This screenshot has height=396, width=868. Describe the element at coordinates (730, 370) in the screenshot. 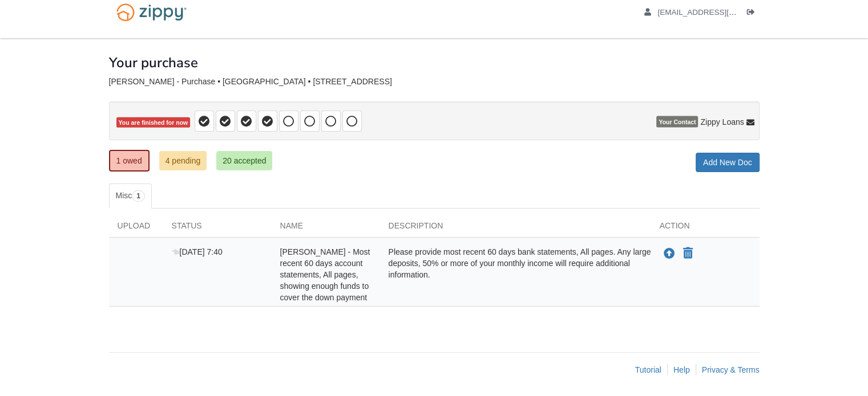

I see `a: Privacy & Terms` at that location.